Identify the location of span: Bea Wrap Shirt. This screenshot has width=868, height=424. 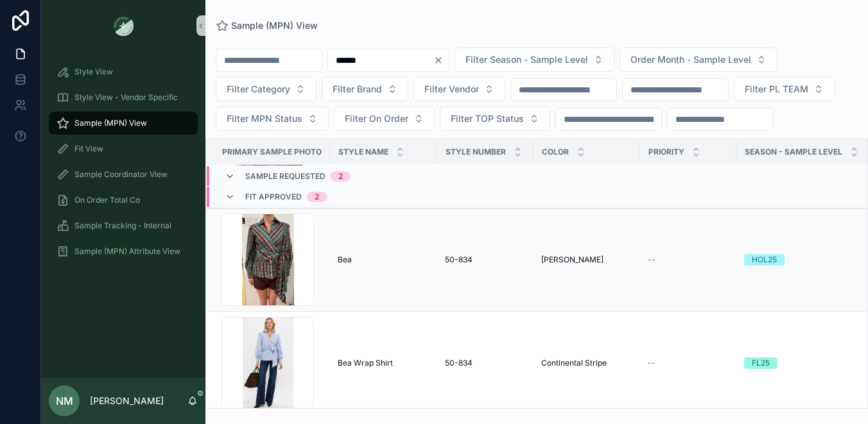
(365, 363).